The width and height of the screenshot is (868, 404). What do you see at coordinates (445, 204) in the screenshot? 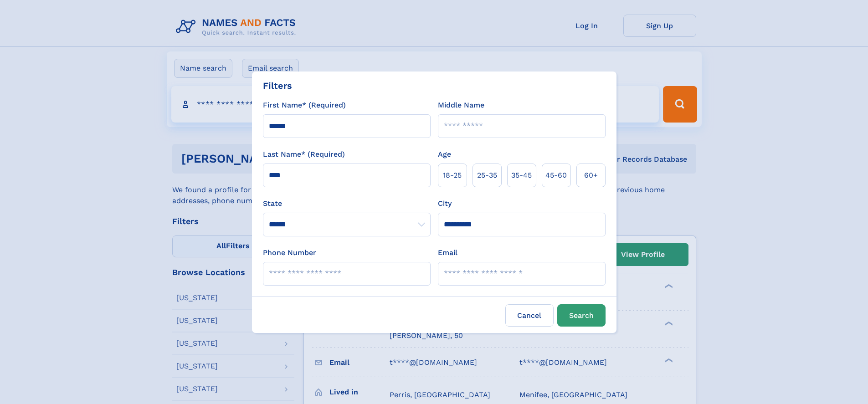
I see `label: City` at bounding box center [445, 204].